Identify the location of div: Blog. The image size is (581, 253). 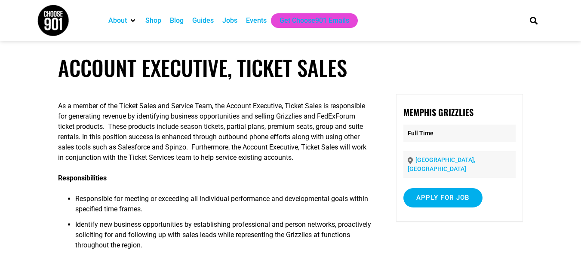
(177, 21).